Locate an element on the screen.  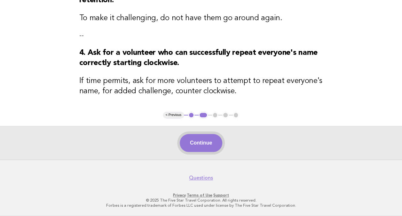
a: Terms of Use is located at coordinates (200, 195).